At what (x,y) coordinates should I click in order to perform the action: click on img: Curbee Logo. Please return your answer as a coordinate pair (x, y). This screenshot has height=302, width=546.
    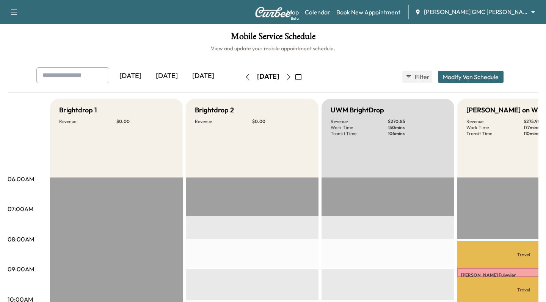
    Looking at the image, I should click on (273, 12).